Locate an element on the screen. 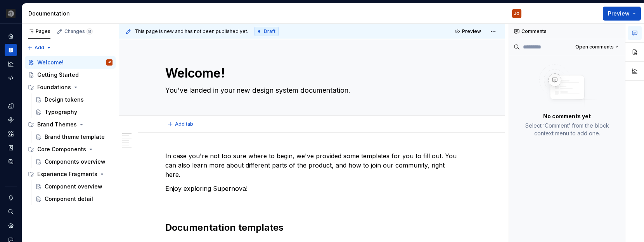  span: This page is new and has not been published yet. is located at coordinates (191, 31).